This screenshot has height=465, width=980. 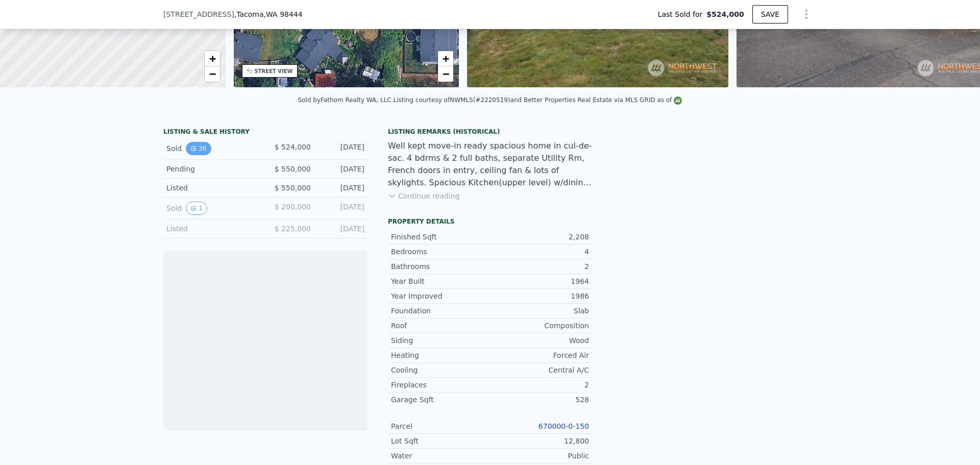 What do you see at coordinates (540, 400) in the screenshot?
I see `div: 528` at bounding box center [540, 400].